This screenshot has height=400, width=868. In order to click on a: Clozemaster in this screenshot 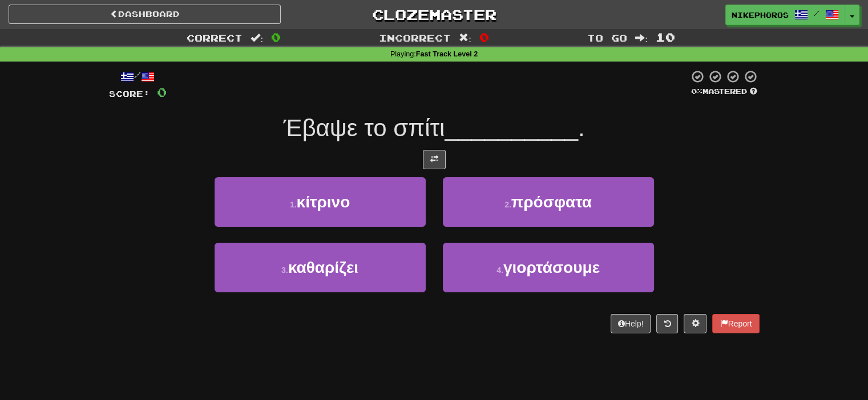, I will do `click(434, 14)`.